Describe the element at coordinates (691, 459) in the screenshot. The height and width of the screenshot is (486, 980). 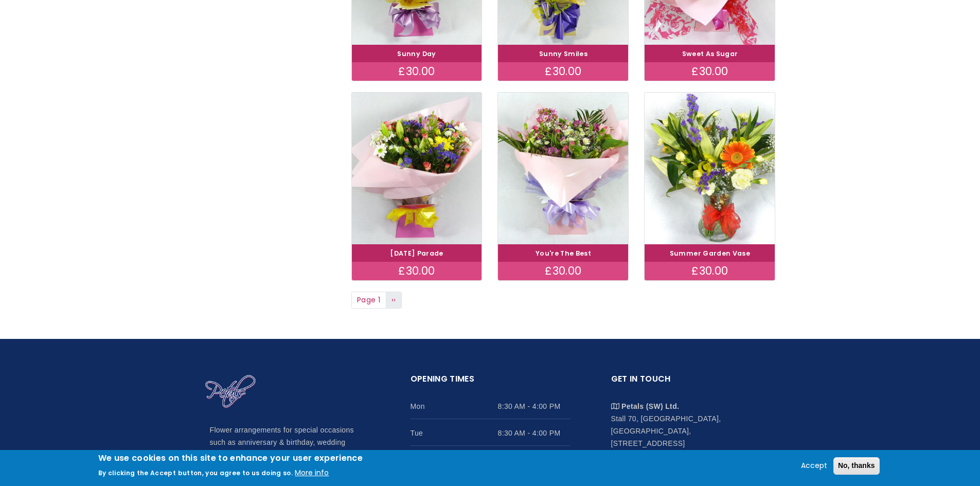
I see `li: 01752 254411` at that location.